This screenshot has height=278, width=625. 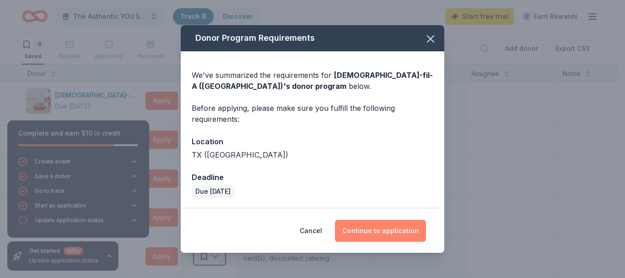 What do you see at coordinates (311, 231) in the screenshot?
I see `button: Cancel` at bounding box center [311, 231].